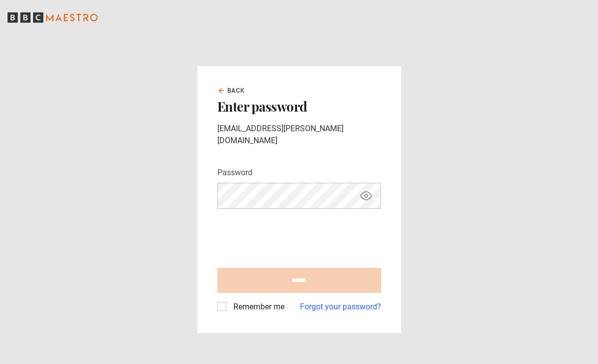 The image size is (598, 364). What do you see at coordinates (366, 196) in the screenshot?
I see `button: Show password` at bounding box center [366, 196].